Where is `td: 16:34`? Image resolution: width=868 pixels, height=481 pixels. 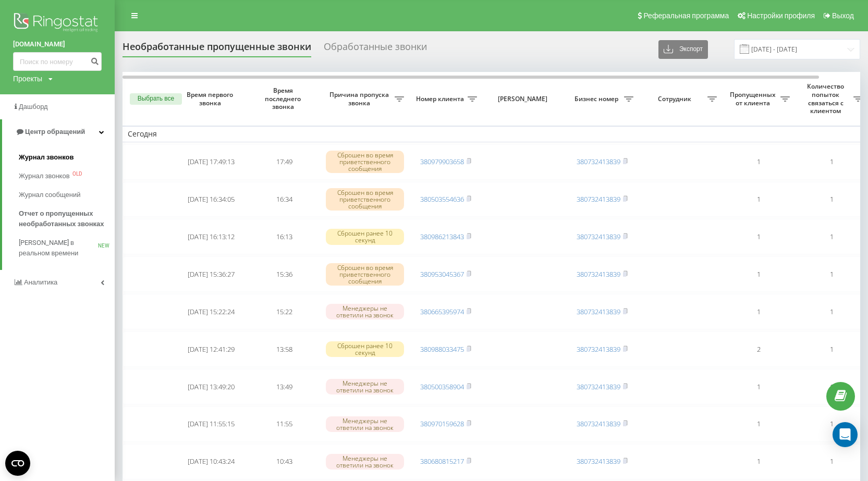 td: 16:34 is located at coordinates (284, 199).